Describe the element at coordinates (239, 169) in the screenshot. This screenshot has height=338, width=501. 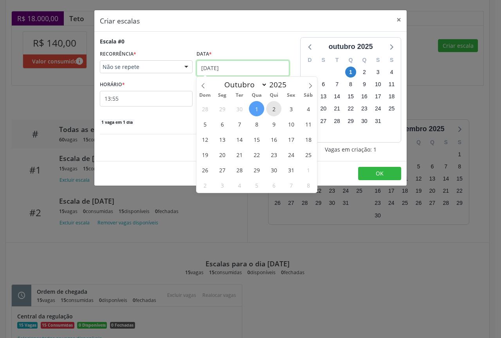
I see `span: Outubro 28, 2025` at that location.